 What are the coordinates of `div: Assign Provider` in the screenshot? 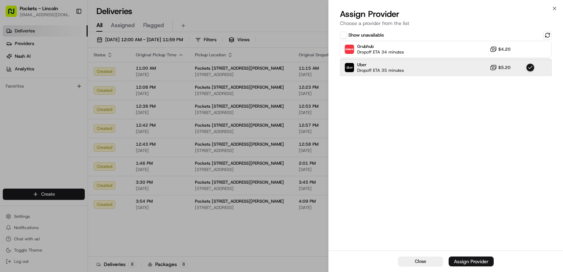 It's located at (471, 261).